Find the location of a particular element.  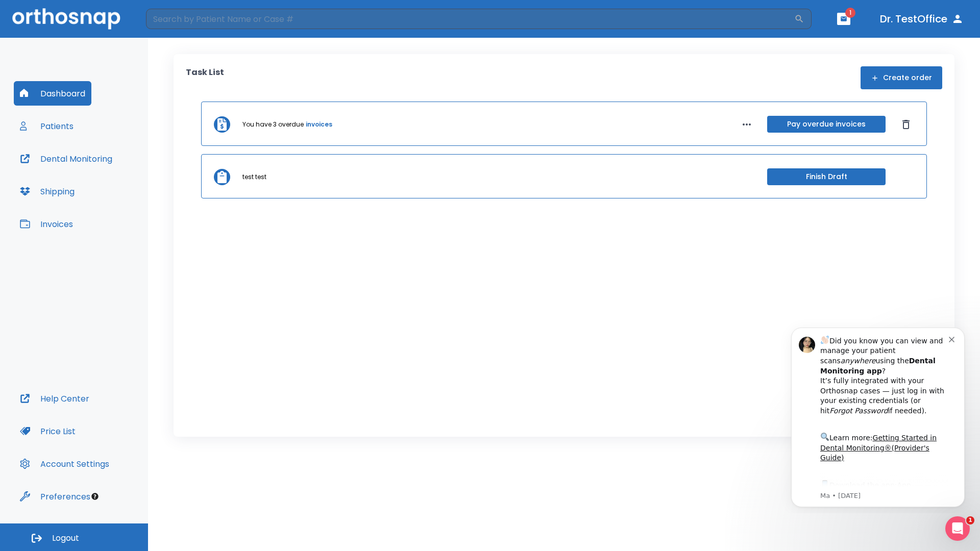

button: Shipping is located at coordinates (47, 192).